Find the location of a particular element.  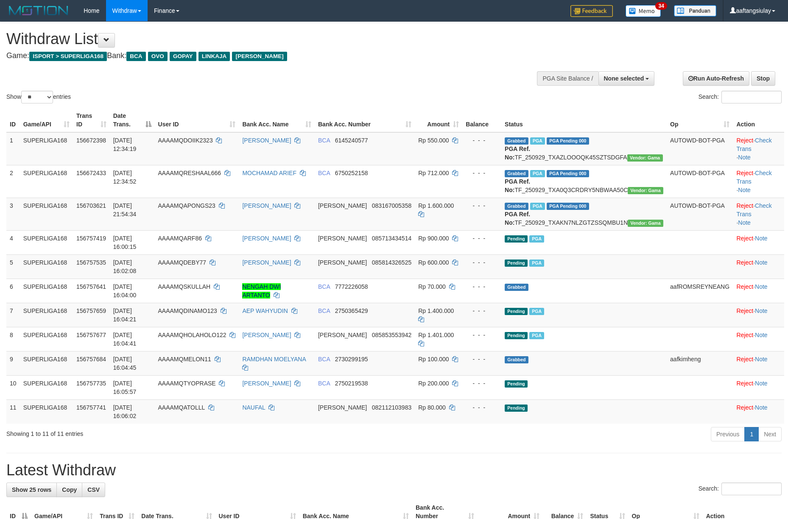

a: Check Trans is located at coordinates (754, 210).